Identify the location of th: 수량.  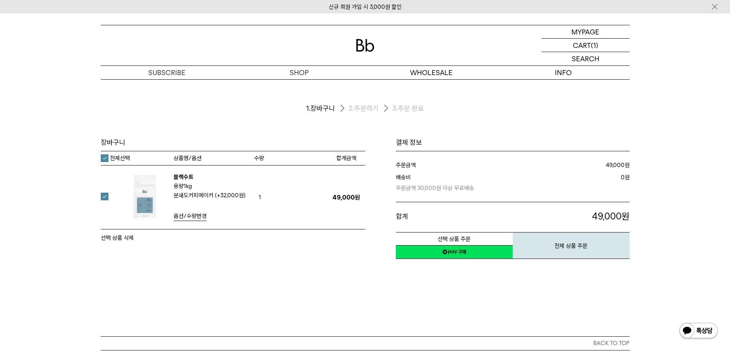
(291, 158).